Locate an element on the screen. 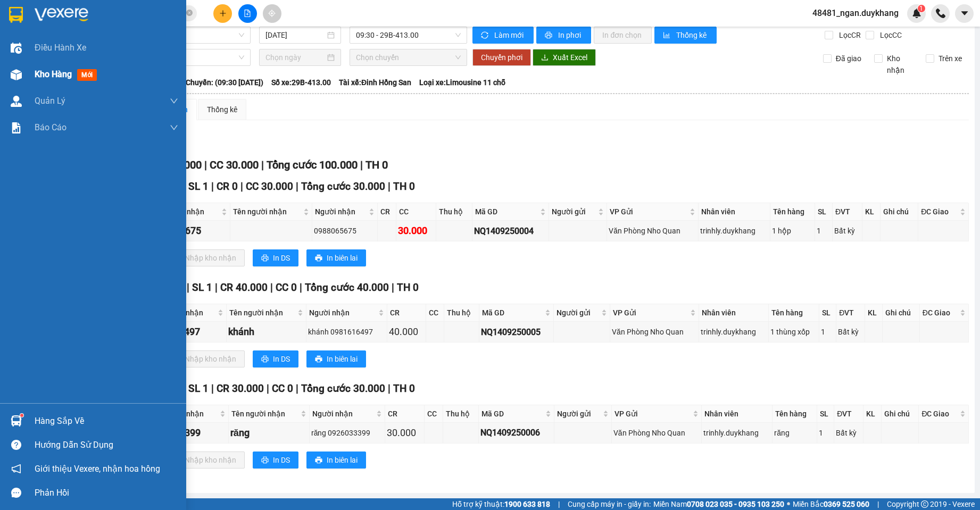  button: downloadNhập kho nhận is located at coordinates (204, 258).